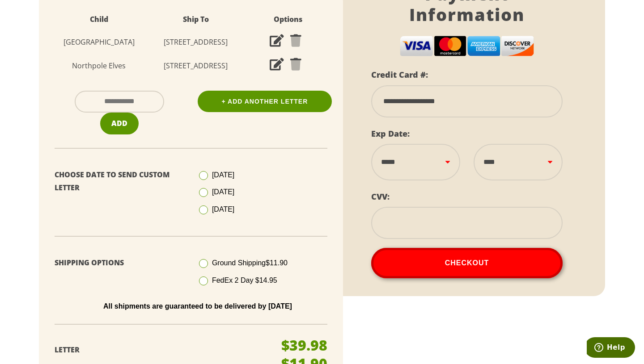 Image resolution: width=644 pixels, height=364 pixels. I want to click on button: Add, so click(119, 123).